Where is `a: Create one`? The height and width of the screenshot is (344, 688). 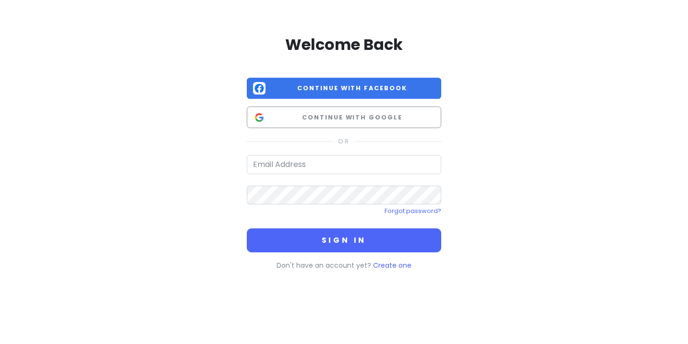
a: Create one is located at coordinates (392, 265).